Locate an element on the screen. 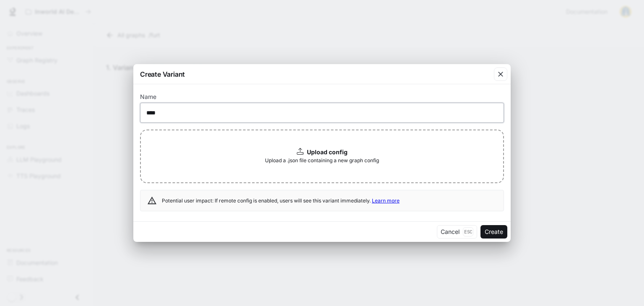 This screenshot has height=306, width=644. b: Upload config is located at coordinates (327, 152).